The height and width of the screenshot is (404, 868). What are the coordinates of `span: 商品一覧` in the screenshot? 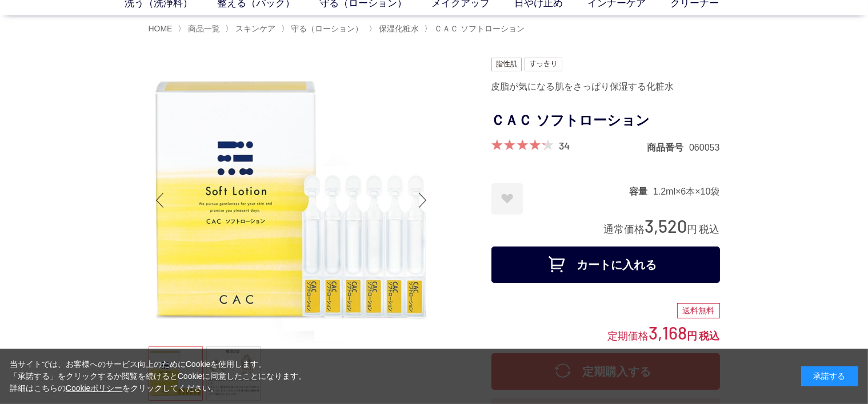 It's located at (204, 29).